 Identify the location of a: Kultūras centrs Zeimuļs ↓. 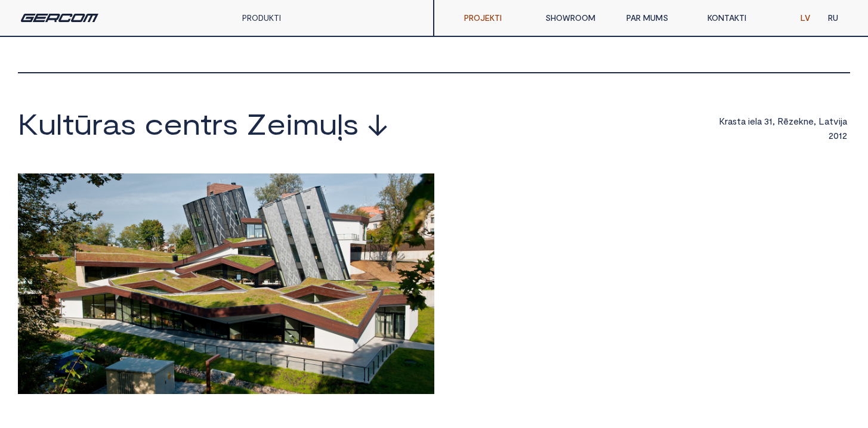
(203, 124).